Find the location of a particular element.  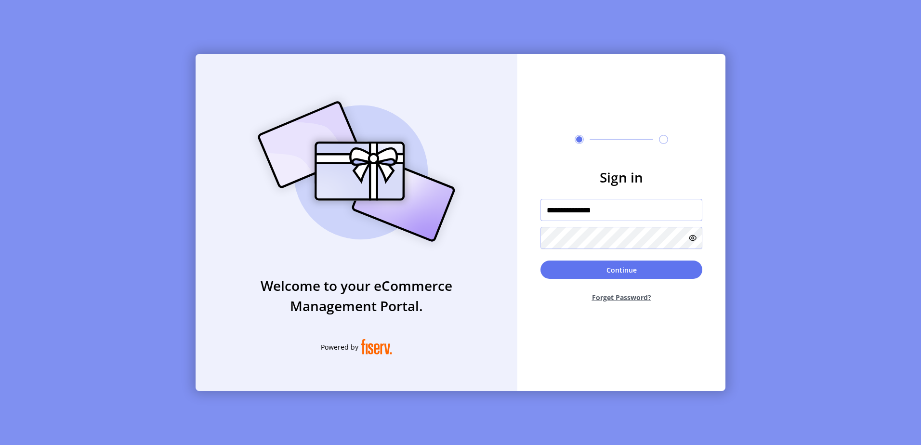

img: card_Illustration.svg is located at coordinates (356, 171).